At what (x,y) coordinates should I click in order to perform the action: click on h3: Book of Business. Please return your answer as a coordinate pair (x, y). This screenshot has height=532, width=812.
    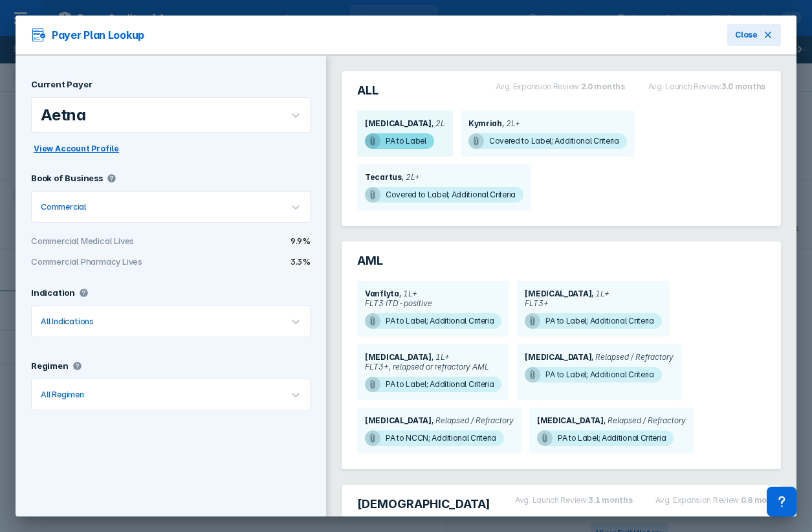
    Looking at the image, I should click on (66, 178).